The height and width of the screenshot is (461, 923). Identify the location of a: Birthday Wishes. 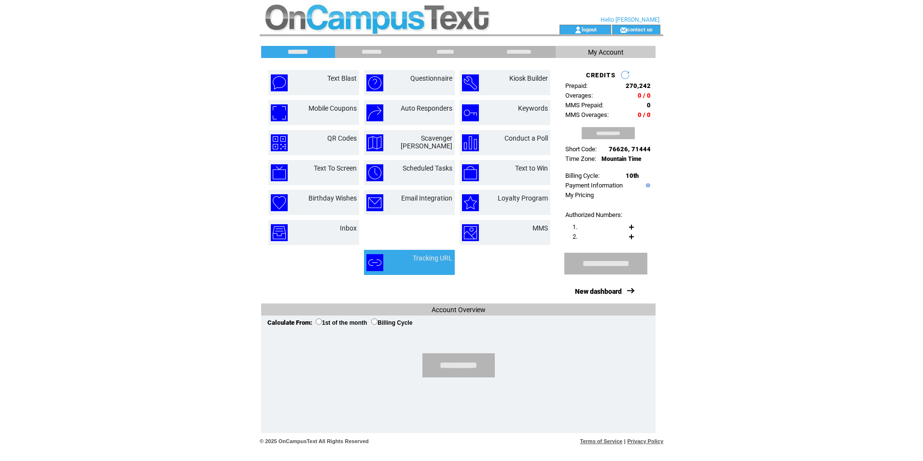
(333, 198).